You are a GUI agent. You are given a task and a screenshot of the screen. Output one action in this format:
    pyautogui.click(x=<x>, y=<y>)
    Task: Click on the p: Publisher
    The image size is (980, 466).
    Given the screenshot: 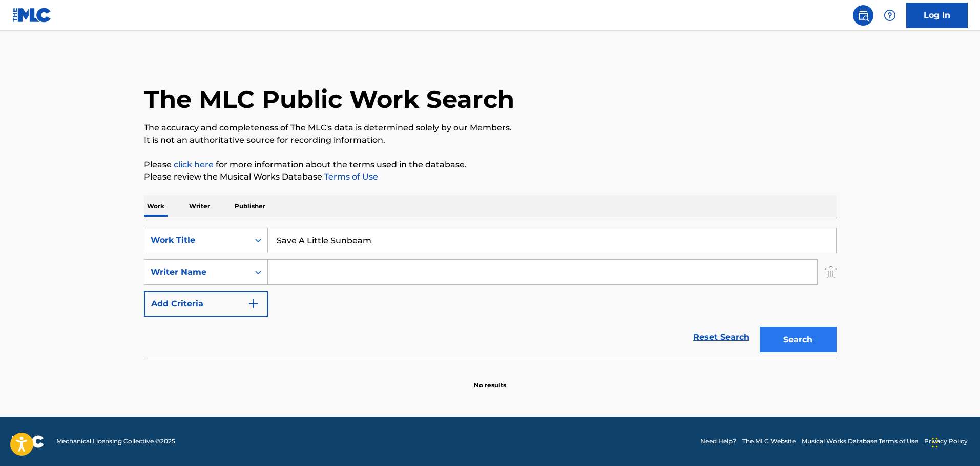 What is the action you would take?
    pyautogui.click(x=250, y=206)
    